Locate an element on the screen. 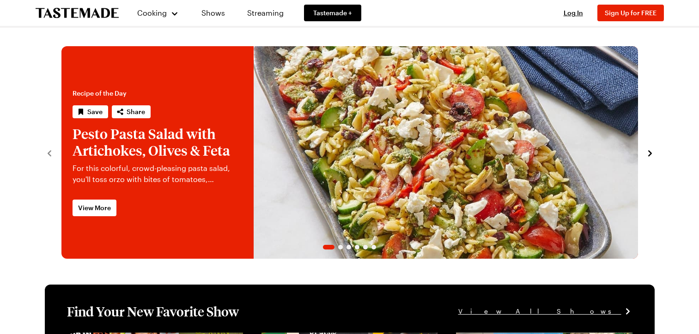 The image size is (699, 334). span: Go to slide 1 is located at coordinates (329, 247).